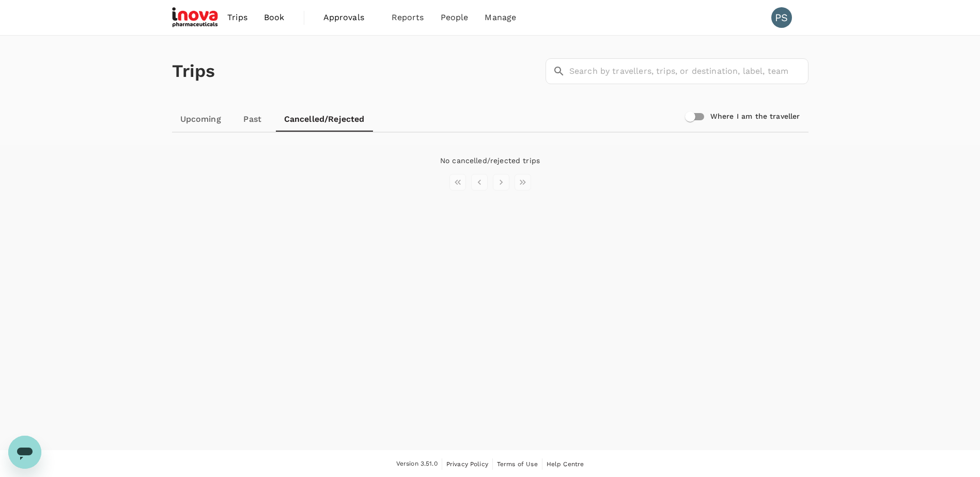 This screenshot has width=980, height=477. What do you see at coordinates (517, 464) in the screenshot?
I see `span: Terms of Use` at bounding box center [517, 464].